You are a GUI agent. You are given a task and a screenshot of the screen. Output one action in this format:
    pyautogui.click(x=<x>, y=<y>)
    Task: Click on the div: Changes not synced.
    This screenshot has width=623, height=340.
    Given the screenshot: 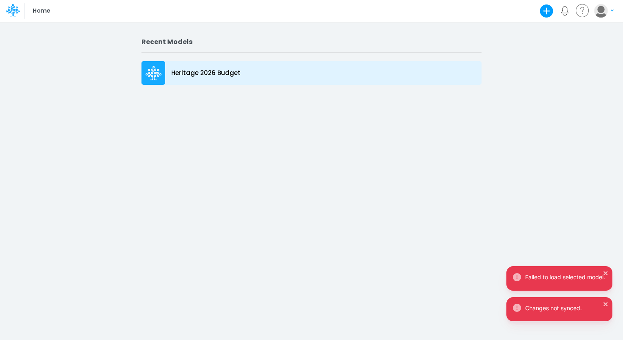 What is the action you would take?
    pyautogui.click(x=565, y=308)
    